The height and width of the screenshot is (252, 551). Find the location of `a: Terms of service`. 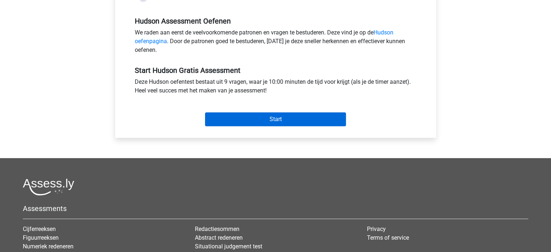

a: Terms of service is located at coordinates (388, 237).